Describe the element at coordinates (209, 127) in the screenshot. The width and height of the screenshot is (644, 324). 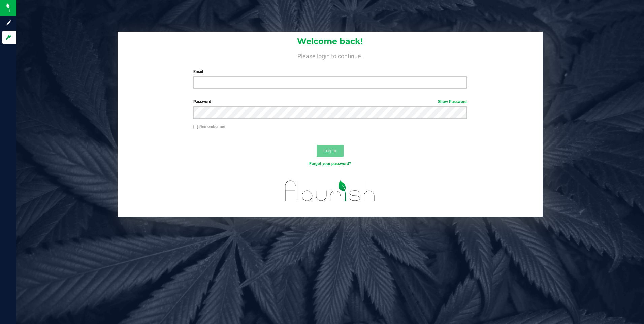
I see `label: Remember me` at that location.